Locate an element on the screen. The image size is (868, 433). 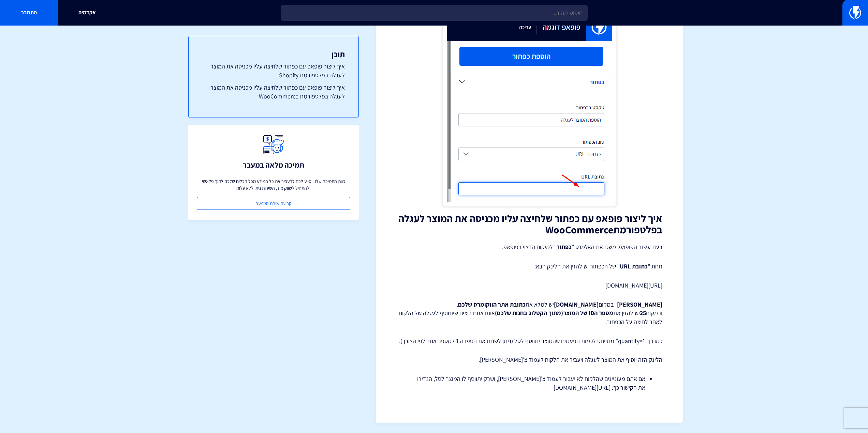
strong: כתובת אתר הווקומרס שלכם is located at coordinates (492, 304).